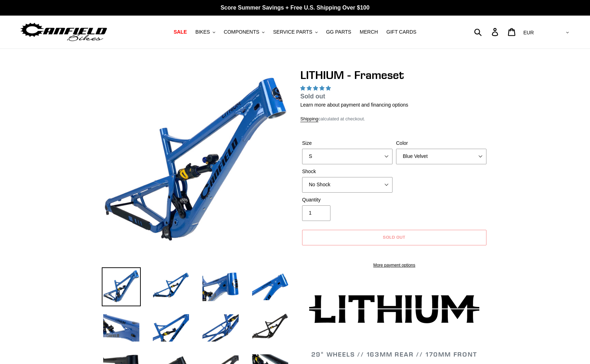 The image size is (590, 364). I want to click on label: Shock, so click(347, 171).